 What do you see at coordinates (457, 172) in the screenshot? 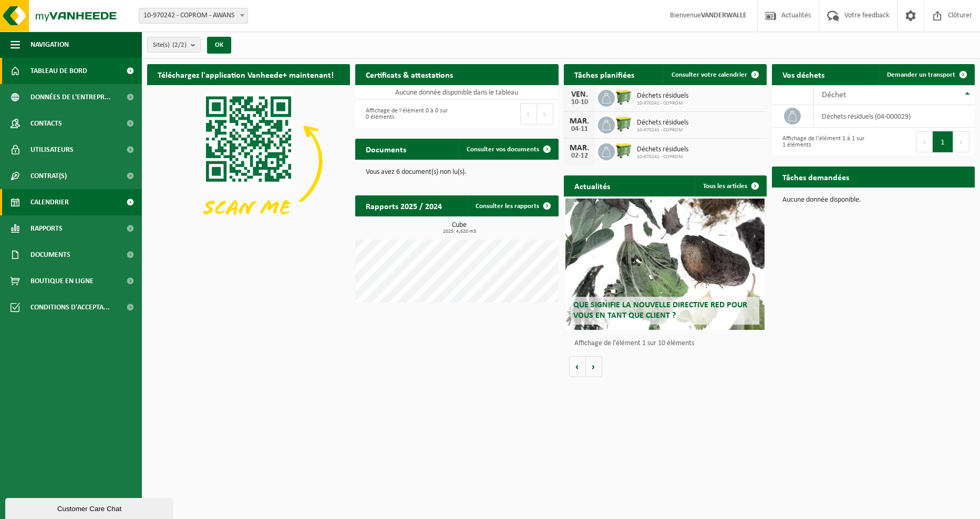
I see `p: Vous avez 6 document(s) non lu(s).` at bounding box center [457, 172].